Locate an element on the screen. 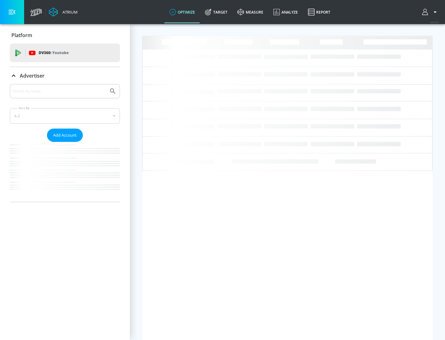 The image size is (445, 340). a: measure is located at coordinates (250, 12).